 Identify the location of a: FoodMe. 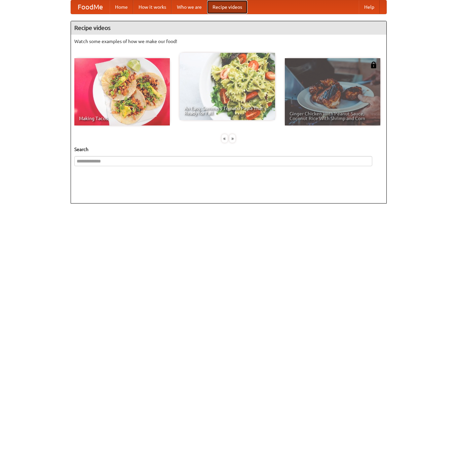
(90, 7).